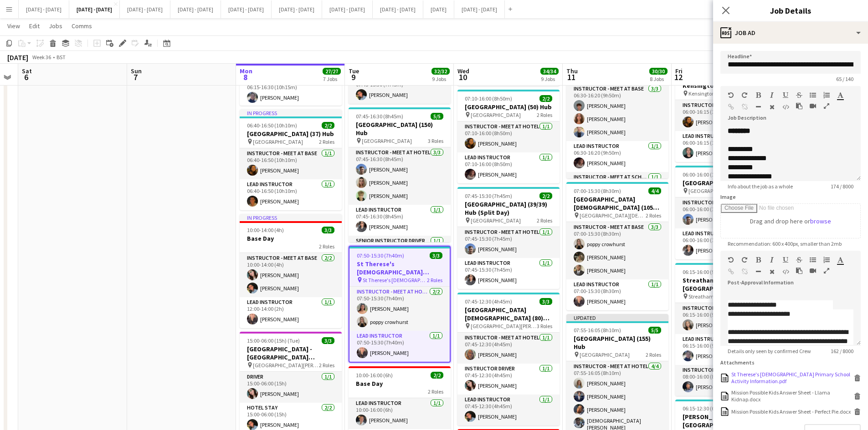 This screenshot has width=868, height=430. What do you see at coordinates (56, 26) in the screenshot?
I see `span: Jobs` at bounding box center [56, 26].